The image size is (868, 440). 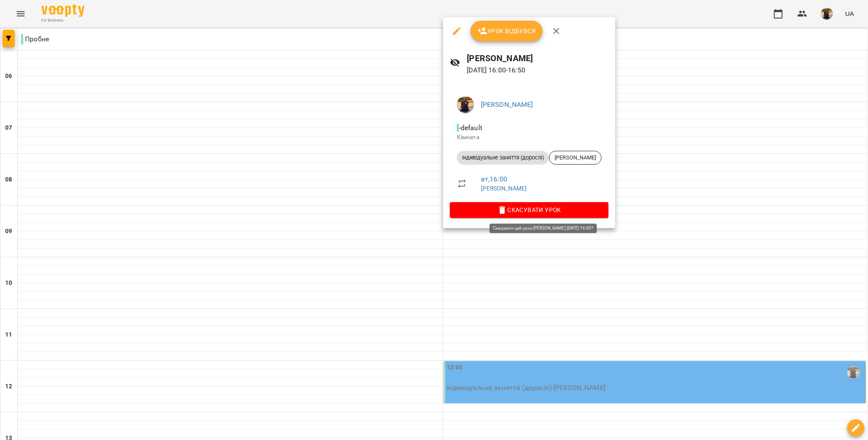 I want to click on p: Кімната, so click(x=529, y=138).